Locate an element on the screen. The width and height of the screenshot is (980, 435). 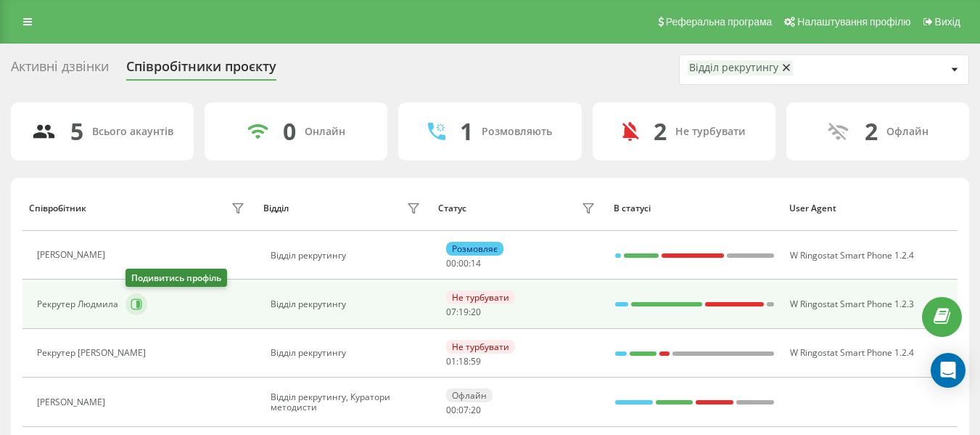
span: Налаштування профілю is located at coordinates (854, 22).